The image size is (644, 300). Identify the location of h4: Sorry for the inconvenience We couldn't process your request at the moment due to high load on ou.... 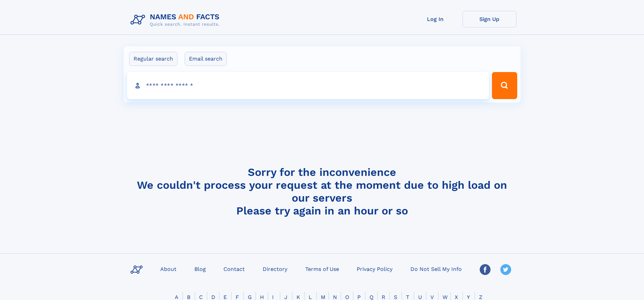
(322, 192).